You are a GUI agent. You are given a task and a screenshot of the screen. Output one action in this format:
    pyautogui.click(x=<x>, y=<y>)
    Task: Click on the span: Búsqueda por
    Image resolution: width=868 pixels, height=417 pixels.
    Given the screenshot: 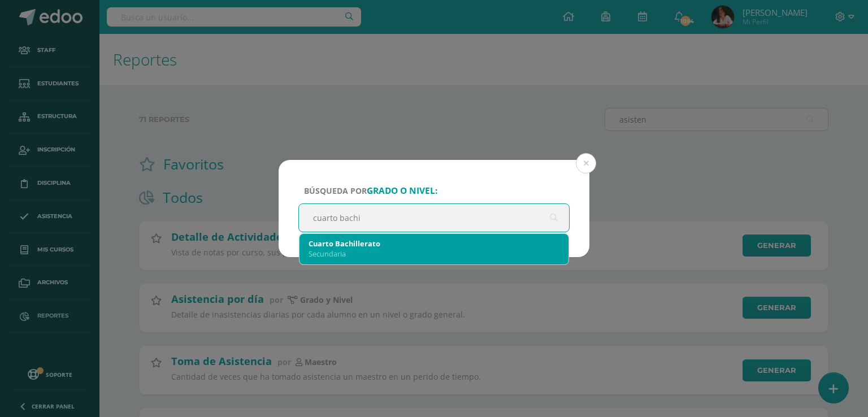 What is the action you would take?
    pyautogui.click(x=371, y=190)
    